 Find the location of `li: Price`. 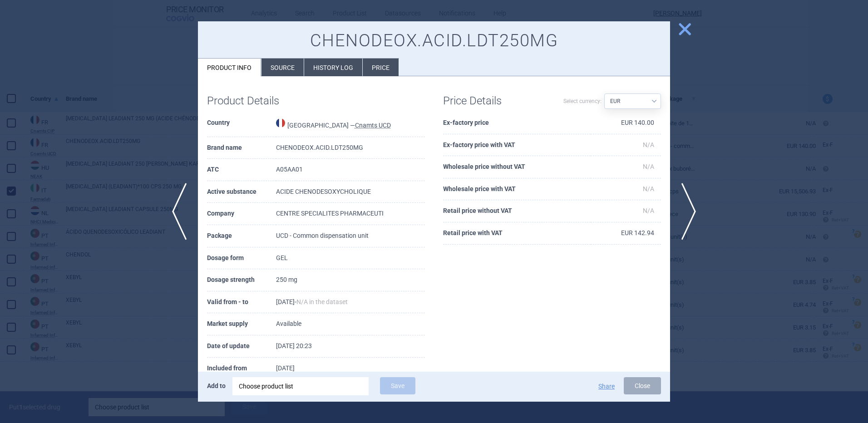

li: Price is located at coordinates (380, 67).